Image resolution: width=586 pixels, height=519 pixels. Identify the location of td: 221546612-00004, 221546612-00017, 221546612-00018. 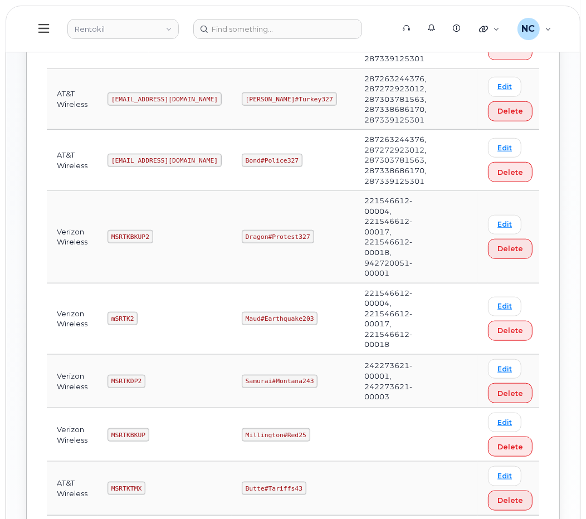
(395, 319).